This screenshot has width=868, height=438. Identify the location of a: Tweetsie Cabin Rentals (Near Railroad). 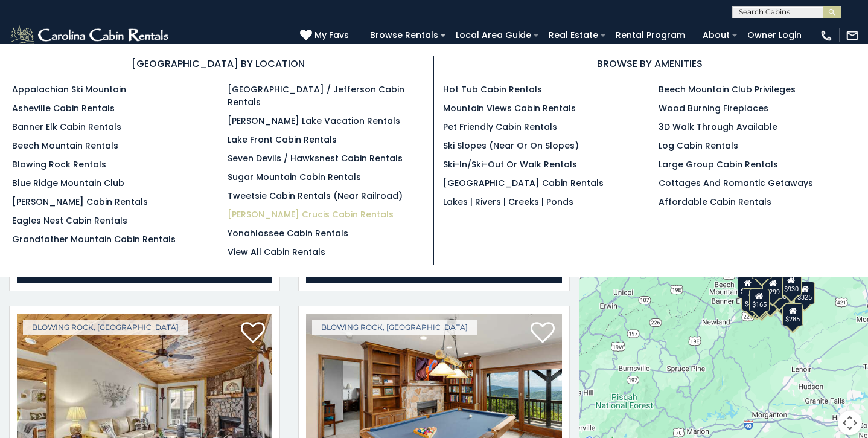
(315, 196).